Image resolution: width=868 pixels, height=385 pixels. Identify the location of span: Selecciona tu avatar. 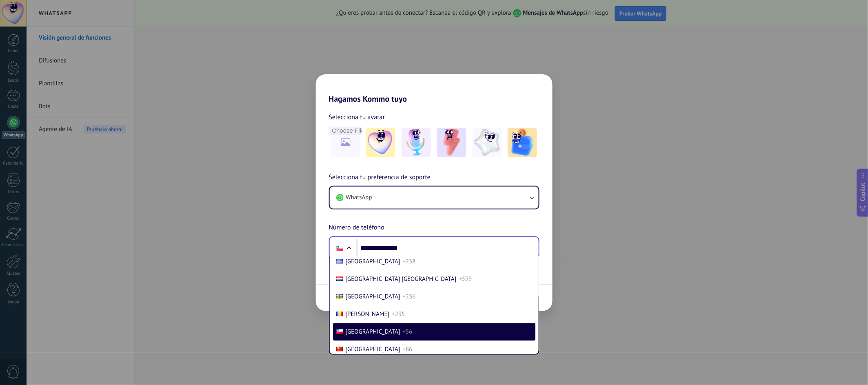
(357, 117).